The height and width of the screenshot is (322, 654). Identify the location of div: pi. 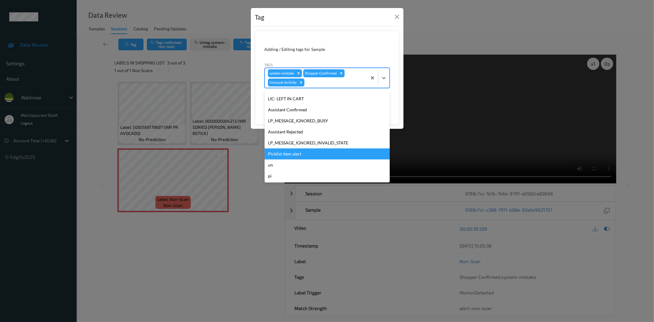
(327, 176).